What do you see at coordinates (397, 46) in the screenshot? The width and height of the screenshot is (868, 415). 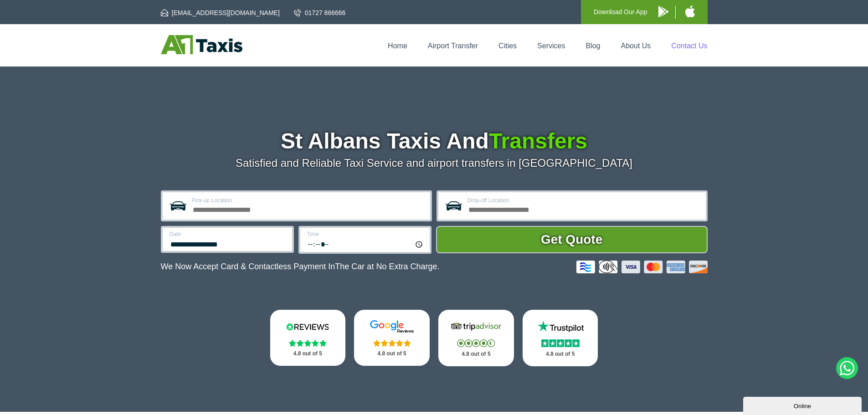 I see `a: Home` at bounding box center [397, 46].